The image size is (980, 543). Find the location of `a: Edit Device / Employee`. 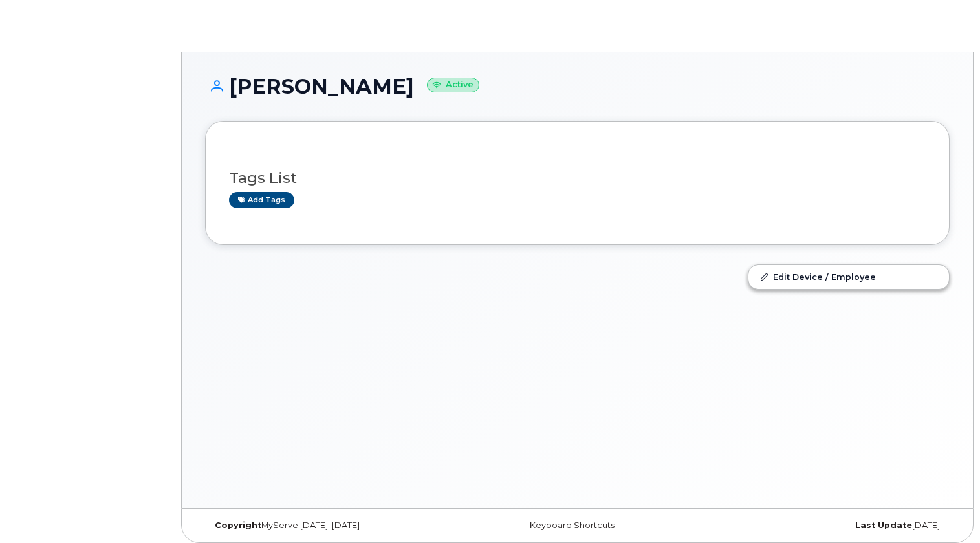

a: Edit Device / Employee is located at coordinates (848, 276).